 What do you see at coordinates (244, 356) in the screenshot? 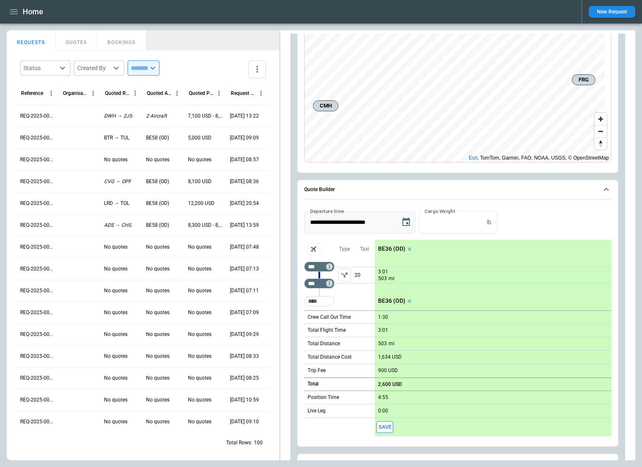
I see `p: 09/24/2025 08:33` at bounding box center [244, 356].